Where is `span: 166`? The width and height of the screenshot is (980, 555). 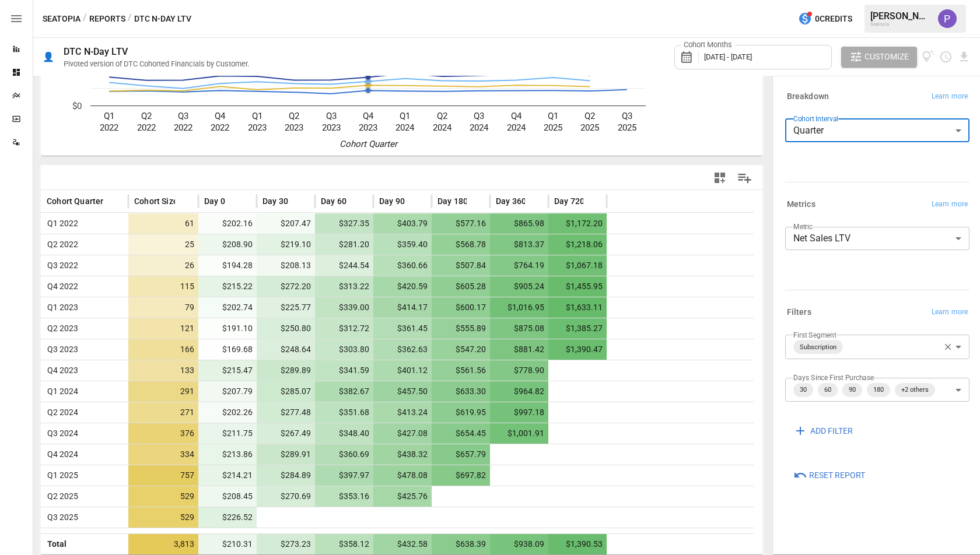 span: 166 is located at coordinates (165, 349).